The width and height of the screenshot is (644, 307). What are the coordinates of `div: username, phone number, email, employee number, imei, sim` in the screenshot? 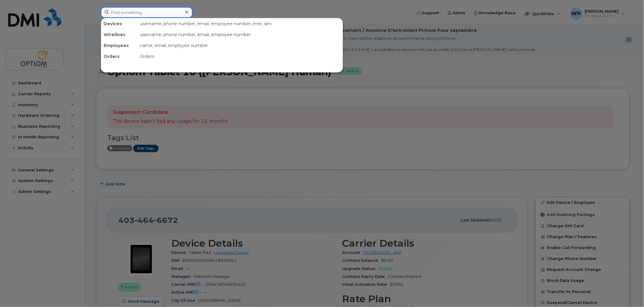 It's located at (241, 24).